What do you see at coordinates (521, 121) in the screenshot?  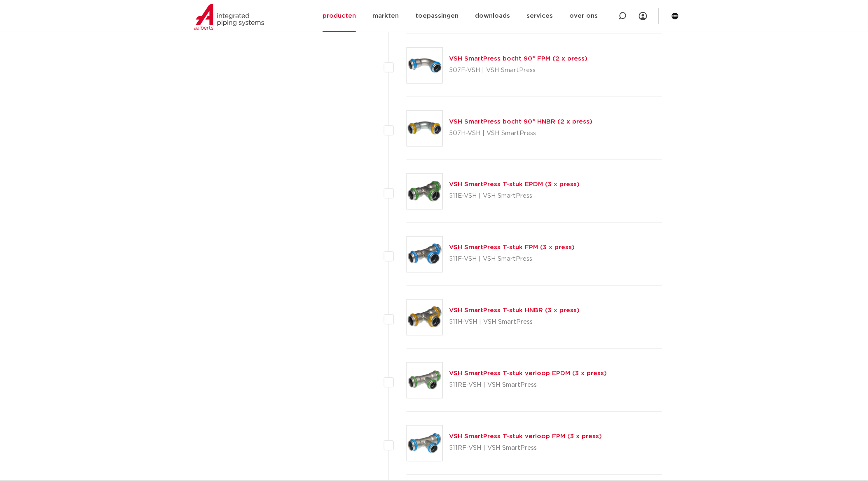 I see `a: VSH SmartPress bocht 90° HNBR (2 x press)` at bounding box center [521, 121].